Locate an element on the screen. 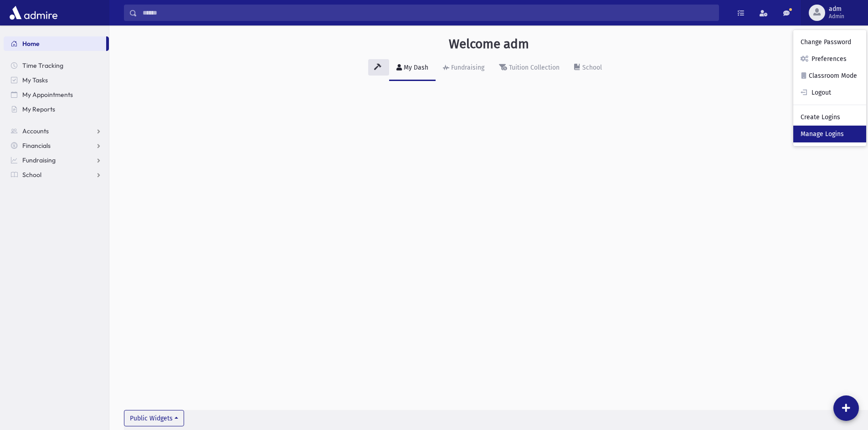 The width and height of the screenshot is (868, 430). span: School is located at coordinates (32, 175).